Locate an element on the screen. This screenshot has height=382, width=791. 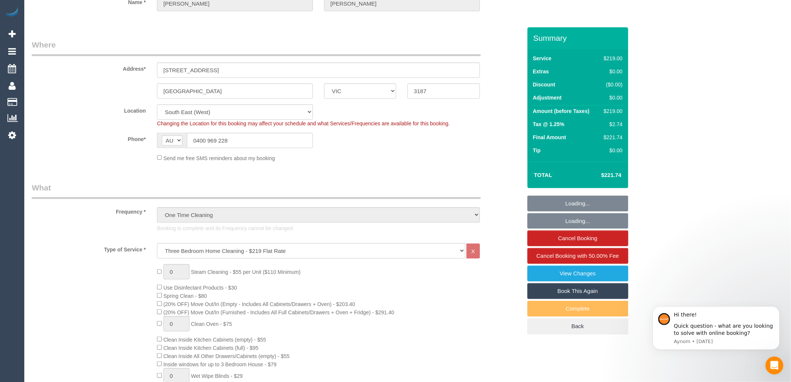
span: Wet Wipe Blinds - $29 is located at coordinates (217, 376).